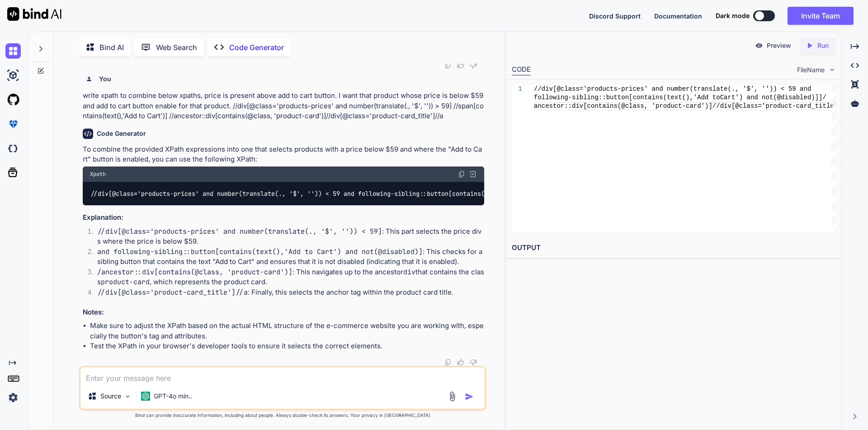  Describe the element at coordinates (732, 16) in the screenshot. I see `span: Dark mode` at that location.